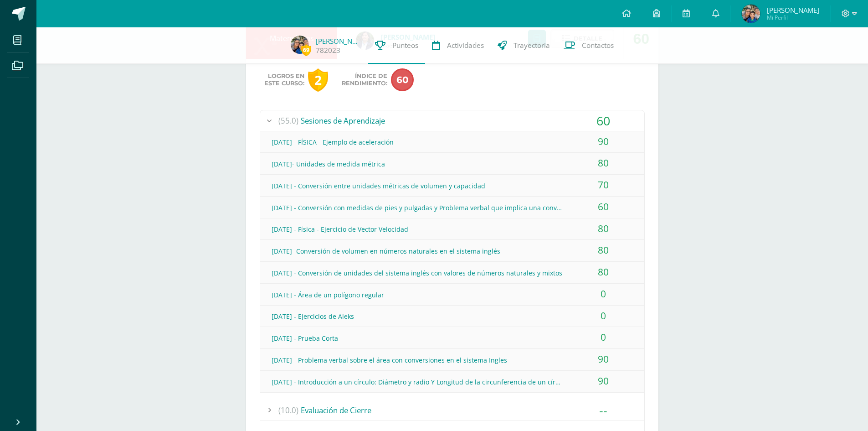 Image resolution: width=868 pixels, height=431 pixels. What do you see at coordinates (396, 46) in the screenshot?
I see `a: Punteos` at bounding box center [396, 46].